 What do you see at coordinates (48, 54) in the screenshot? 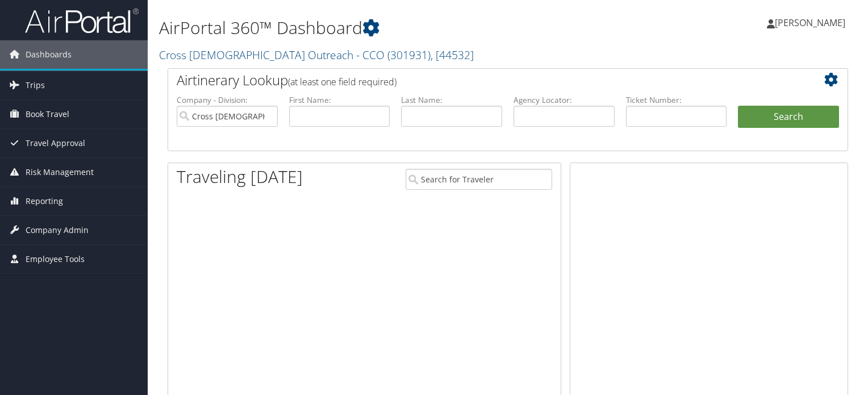
I see `span: Dashboards` at bounding box center [48, 54].